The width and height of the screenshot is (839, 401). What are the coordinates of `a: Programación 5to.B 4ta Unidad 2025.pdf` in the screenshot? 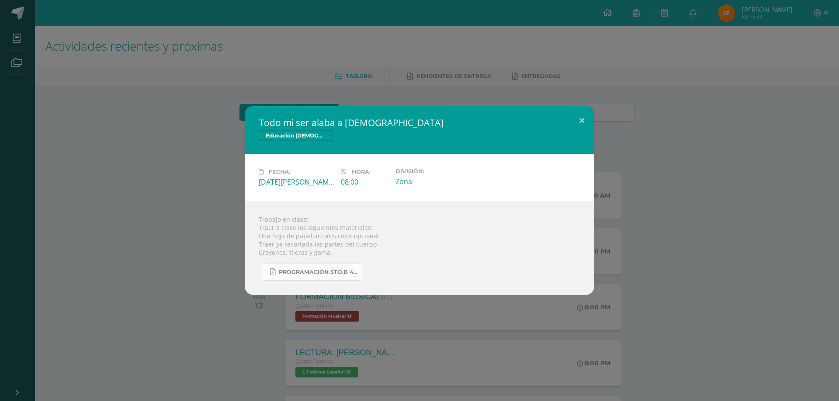 It's located at (311, 272).